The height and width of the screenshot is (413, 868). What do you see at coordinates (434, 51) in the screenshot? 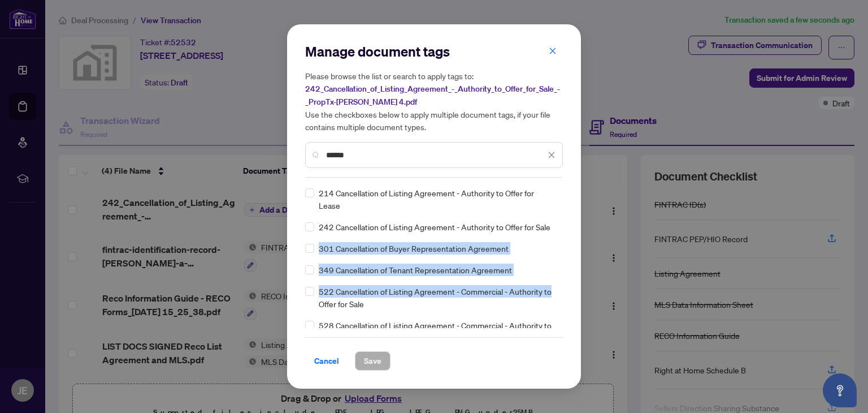
I see `h2: Manage document tags` at bounding box center [434, 51].